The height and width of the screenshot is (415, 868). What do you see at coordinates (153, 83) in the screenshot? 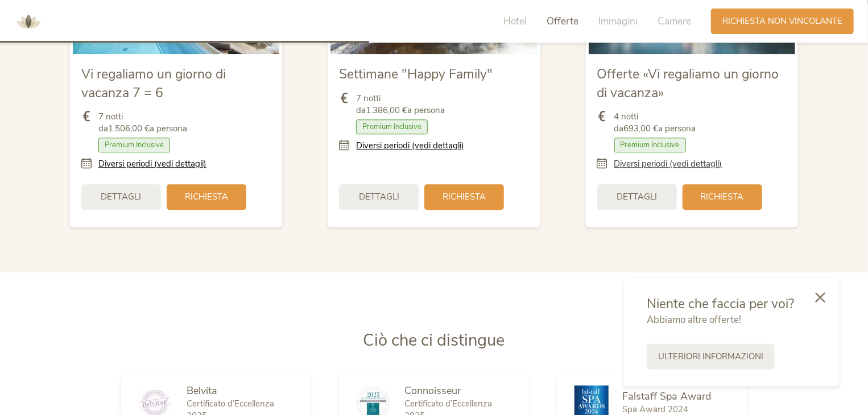
I see `span: Vi regaliamo un giorno di vacanza 7 = 6` at bounding box center [153, 83].